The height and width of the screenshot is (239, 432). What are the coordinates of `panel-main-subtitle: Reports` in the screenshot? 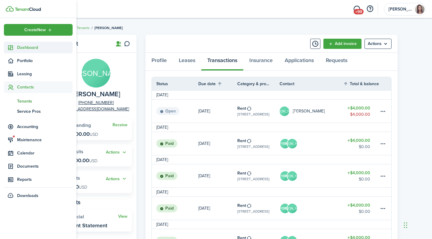 It's located at (96, 202).